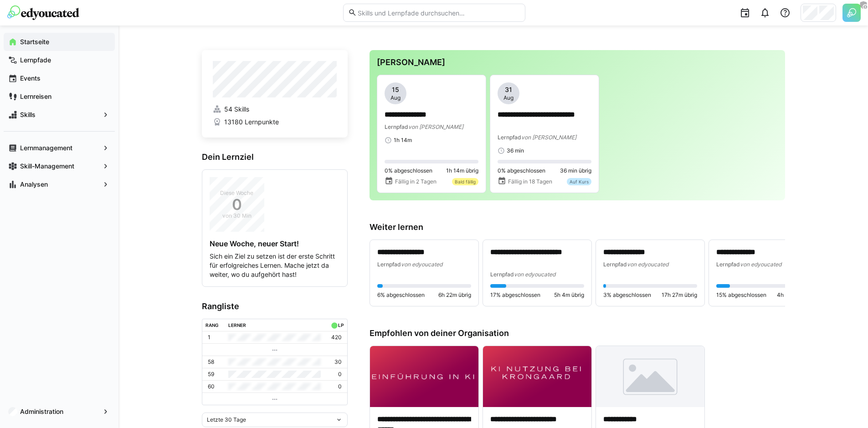  What do you see at coordinates (211, 362) in the screenshot?
I see `p: 58` at bounding box center [211, 362].